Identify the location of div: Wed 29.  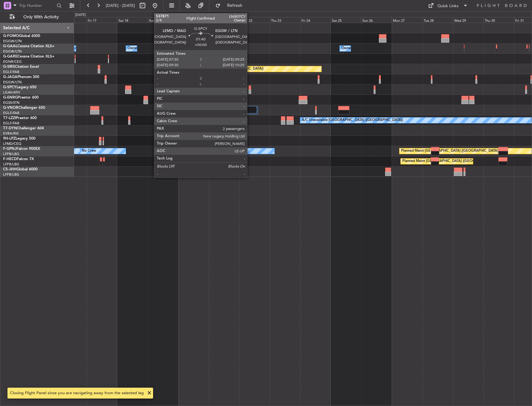
(468, 20).